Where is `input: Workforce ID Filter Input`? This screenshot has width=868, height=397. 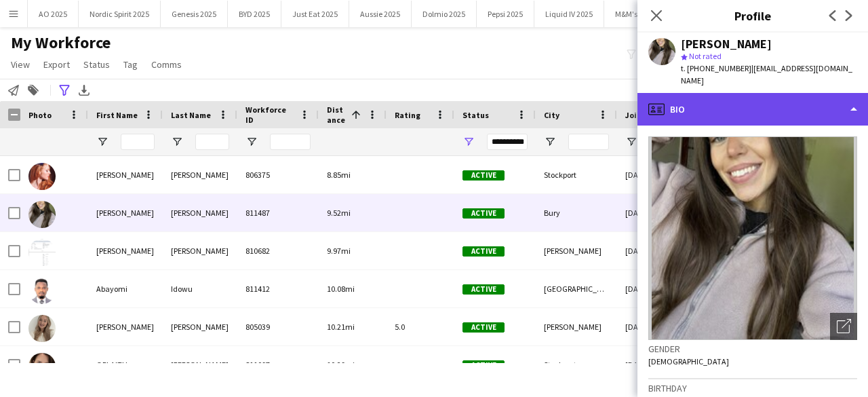
input: Workforce ID Filter Input is located at coordinates (290, 142).